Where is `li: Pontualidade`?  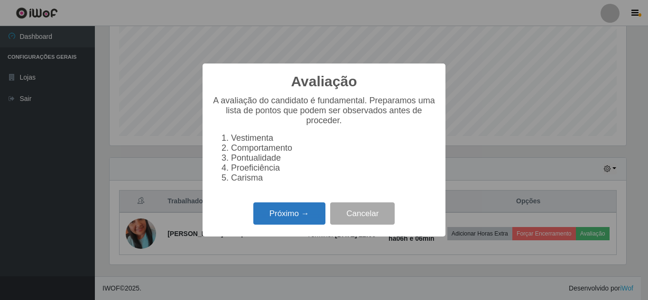
li: Pontualidade is located at coordinates (333, 158).